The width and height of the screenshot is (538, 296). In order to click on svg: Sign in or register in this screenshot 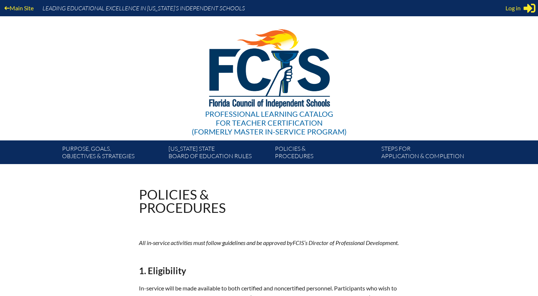, I will do `click(529, 8)`.